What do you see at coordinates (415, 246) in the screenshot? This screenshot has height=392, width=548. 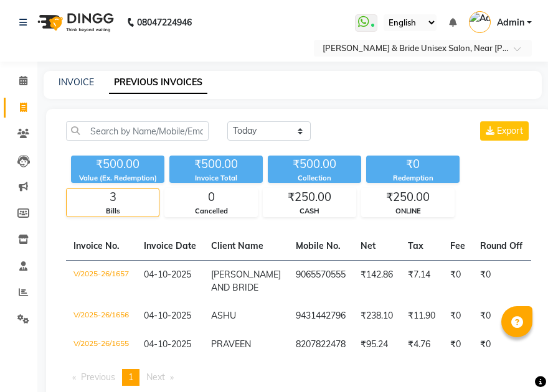 I see `span: Tax` at bounding box center [415, 246].